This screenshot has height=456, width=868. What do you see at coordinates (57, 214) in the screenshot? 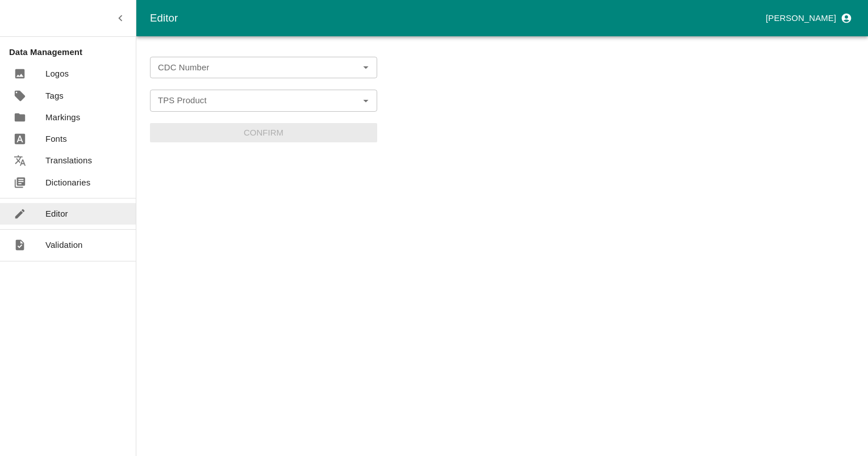
I see `p: Editor` at bounding box center [57, 214].